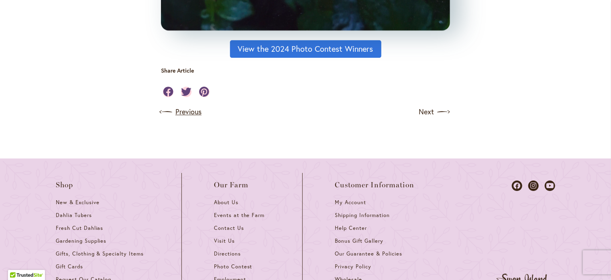 This screenshot has height=280, width=611. I want to click on span: Visit Us, so click(224, 241).